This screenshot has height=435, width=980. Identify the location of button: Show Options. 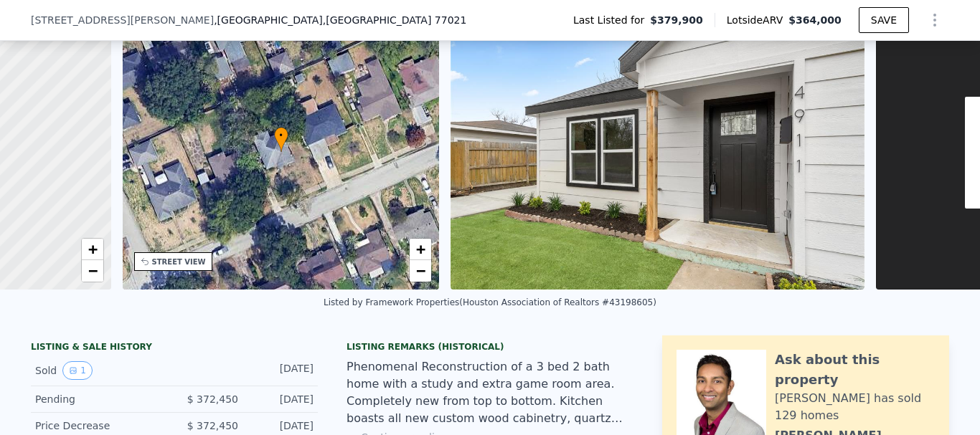
(935, 20).